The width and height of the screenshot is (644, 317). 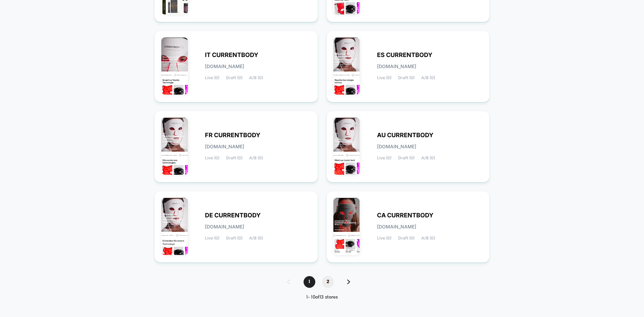 I want to click on span: 1, so click(x=309, y=281).